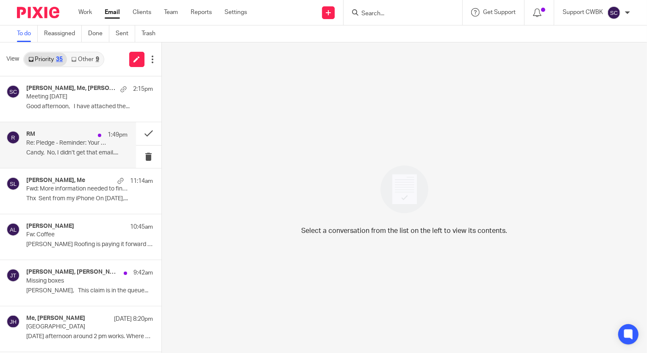 This screenshot has width=647, height=353. What do you see at coordinates (125, 33) in the screenshot?
I see `a: Sent` at bounding box center [125, 33].